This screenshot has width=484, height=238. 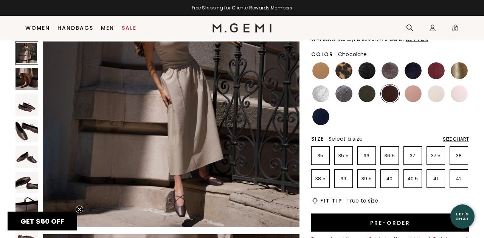 I want to click on span: GET $50 OFF, so click(x=42, y=221).